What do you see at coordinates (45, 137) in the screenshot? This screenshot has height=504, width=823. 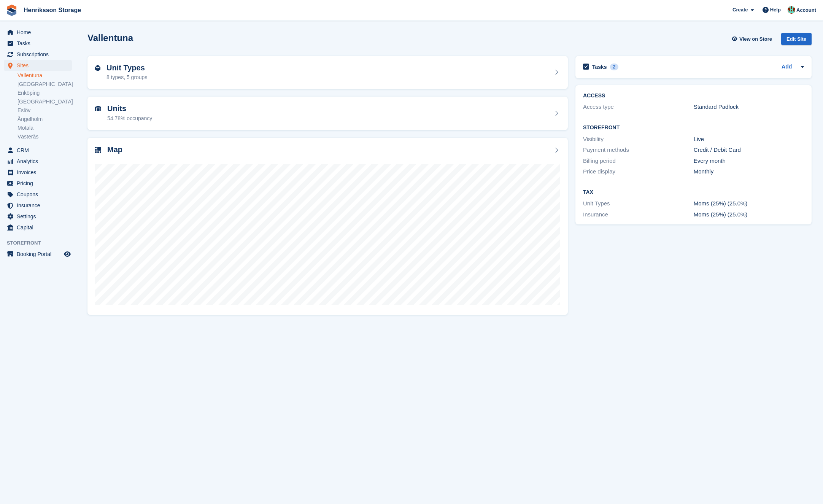 I see `a: Västerås` at bounding box center [45, 137].